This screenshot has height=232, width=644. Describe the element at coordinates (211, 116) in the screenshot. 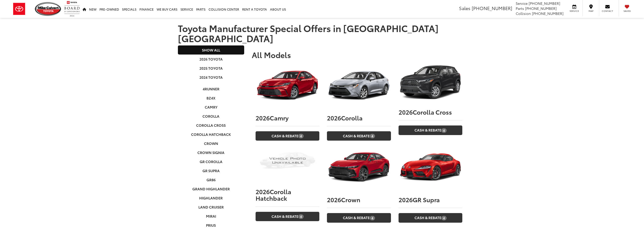

I see `a: Corolla` at that location.